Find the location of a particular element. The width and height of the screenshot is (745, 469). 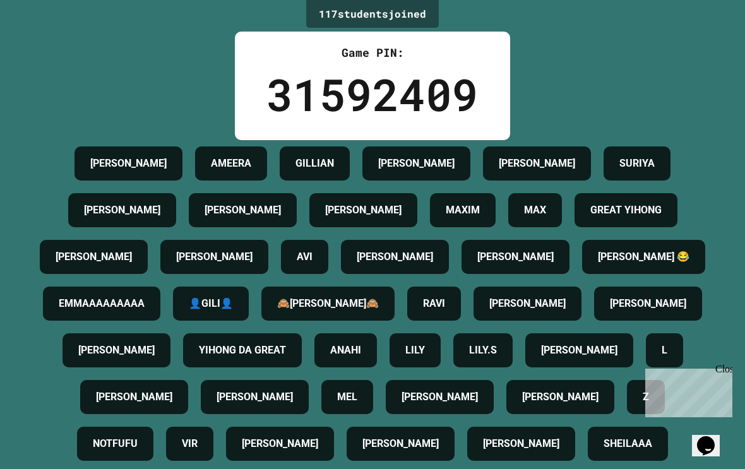

h4: SHEILAAA is located at coordinates (628, 444).